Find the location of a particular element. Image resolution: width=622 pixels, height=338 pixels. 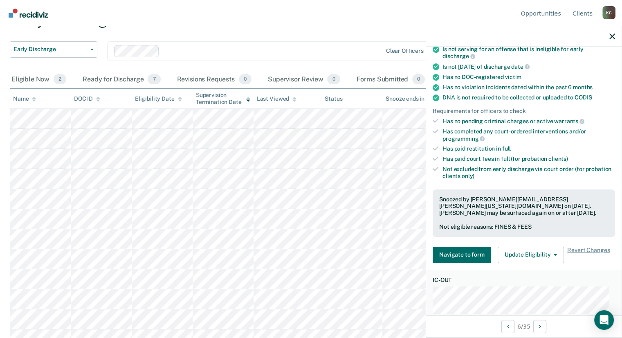

span: months is located at coordinates (583, 87).